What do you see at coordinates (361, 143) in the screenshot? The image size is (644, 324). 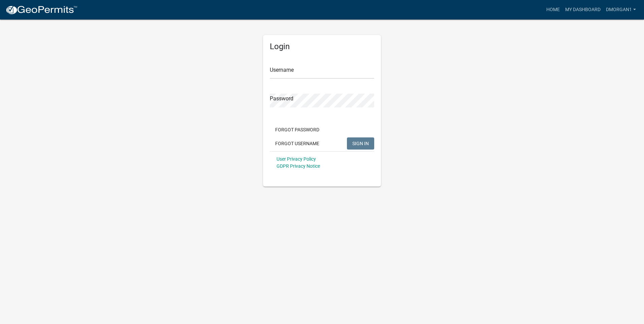 I see `span: SIGN IN` at bounding box center [361, 143].